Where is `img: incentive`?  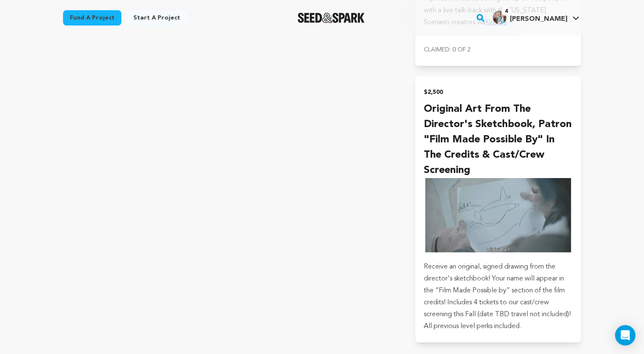
img: incentive is located at coordinates (498, 216).